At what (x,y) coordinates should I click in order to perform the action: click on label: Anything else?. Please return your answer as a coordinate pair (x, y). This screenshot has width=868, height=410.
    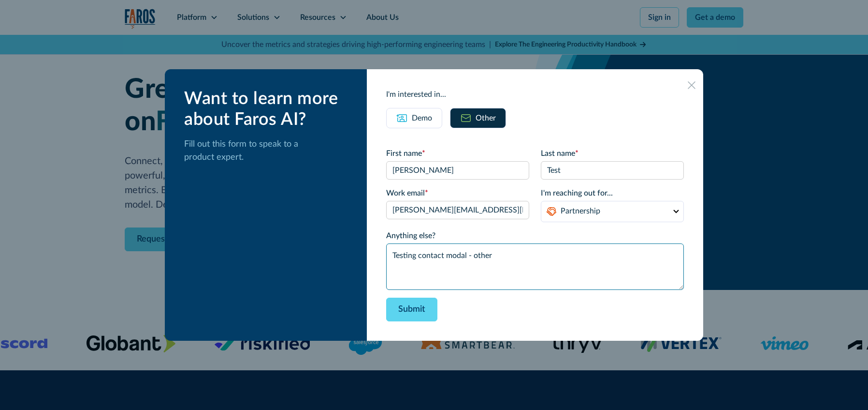
    Looking at the image, I should click on (535, 236).